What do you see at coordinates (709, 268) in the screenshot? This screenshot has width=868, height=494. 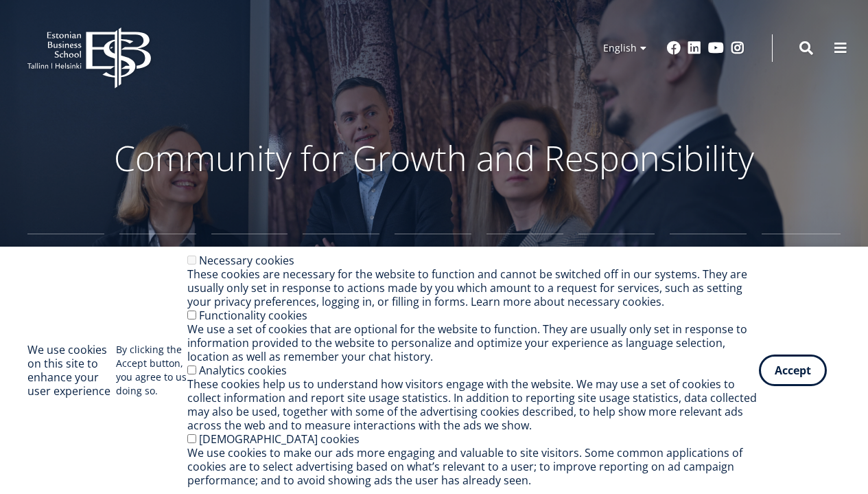 I see `a: Executive Education` at bounding box center [709, 268].